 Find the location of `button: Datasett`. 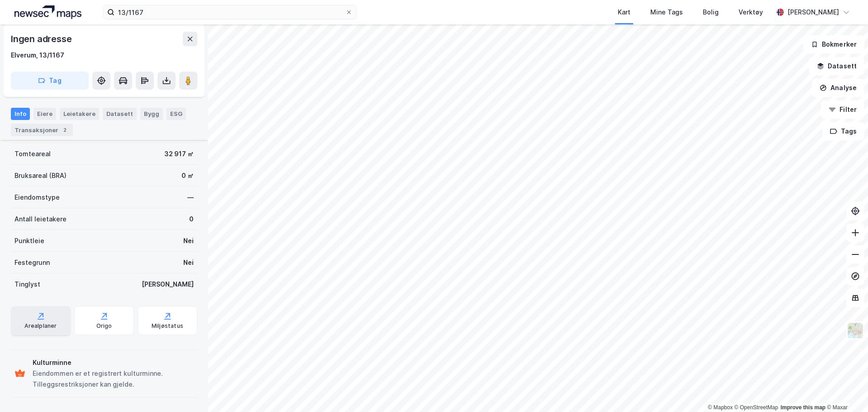

button: Datasett is located at coordinates (837, 66).